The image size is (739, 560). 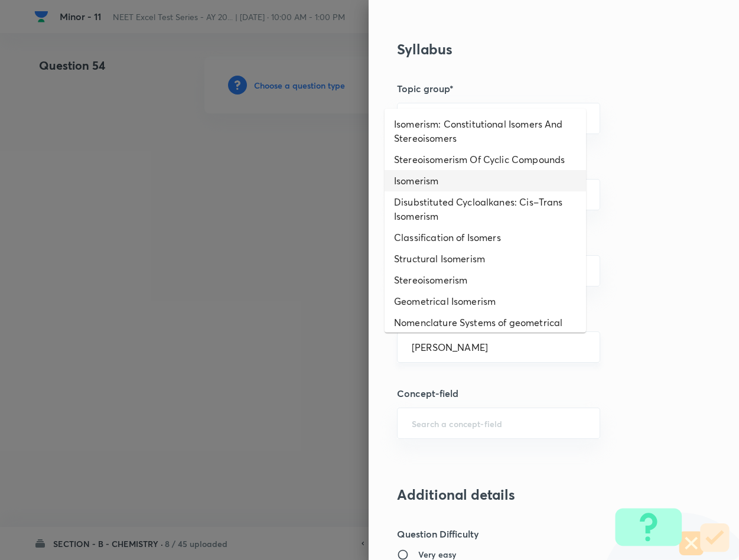 What do you see at coordinates (485, 131) in the screenshot?
I see `li: Isomerism: Constitutional Isomers And Stereoisomers` at bounding box center [485, 131].